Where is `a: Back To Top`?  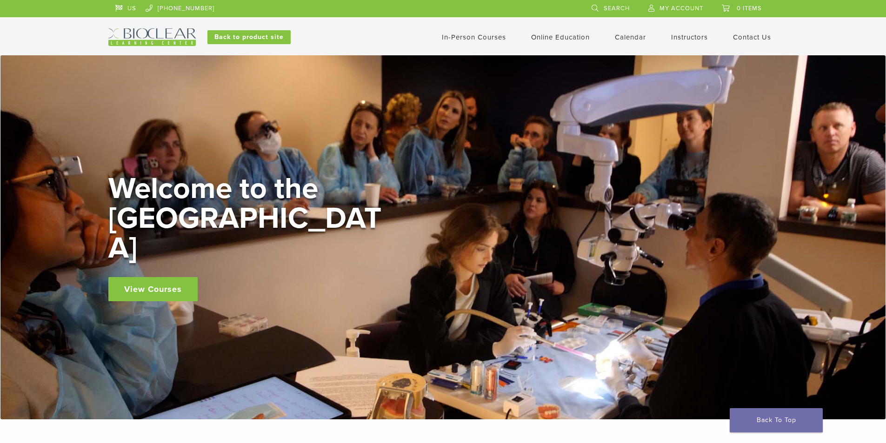
a: Back To Top is located at coordinates (777, 421).